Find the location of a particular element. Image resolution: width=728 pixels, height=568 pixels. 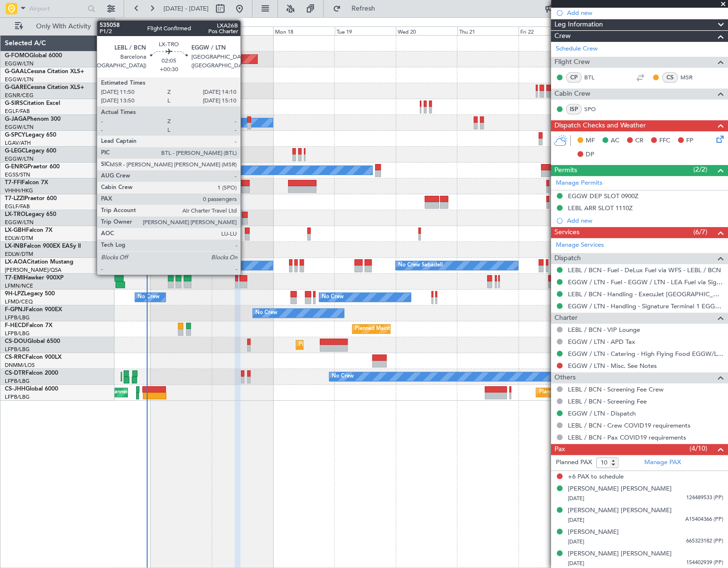

a: MSR is located at coordinates (691, 77).